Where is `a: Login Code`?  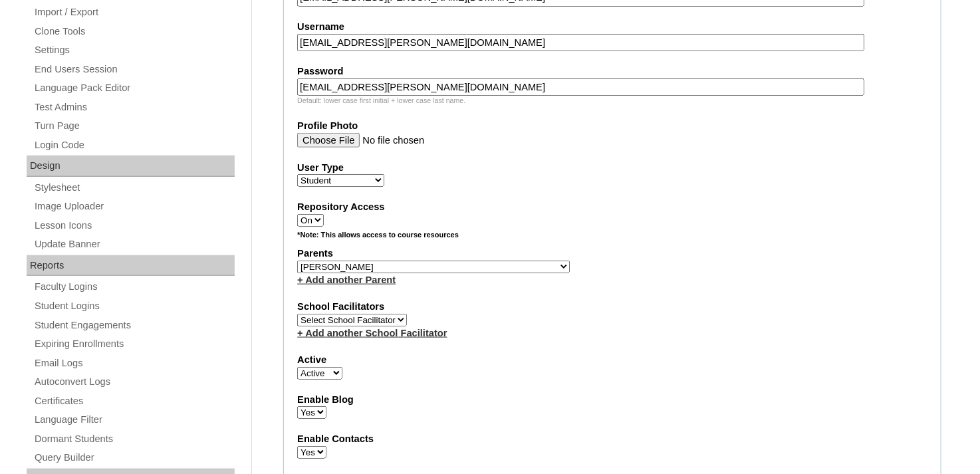
a: Login Code is located at coordinates (133, 145).